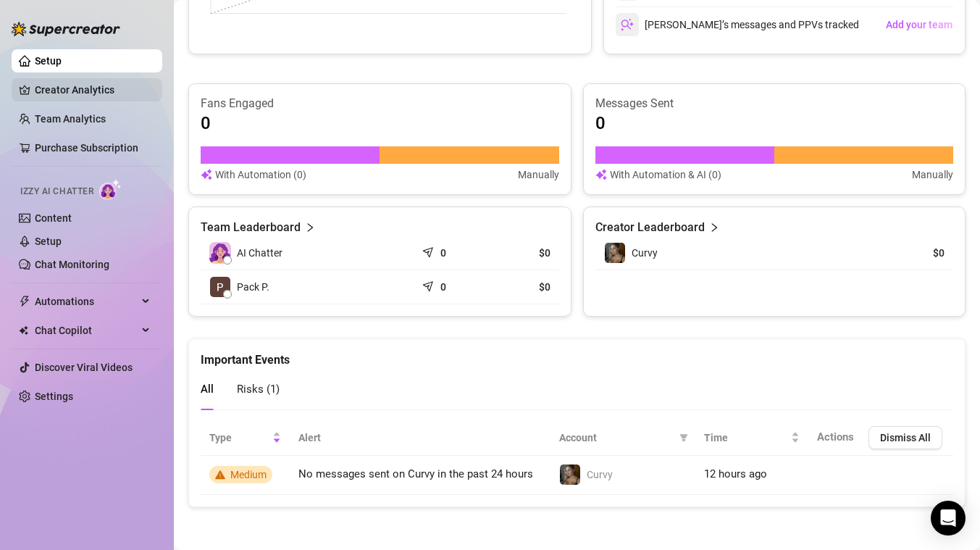 Image resolution: width=980 pixels, height=550 pixels. What do you see at coordinates (905, 438) in the screenshot?
I see `span: Dismiss All` at bounding box center [905, 438].